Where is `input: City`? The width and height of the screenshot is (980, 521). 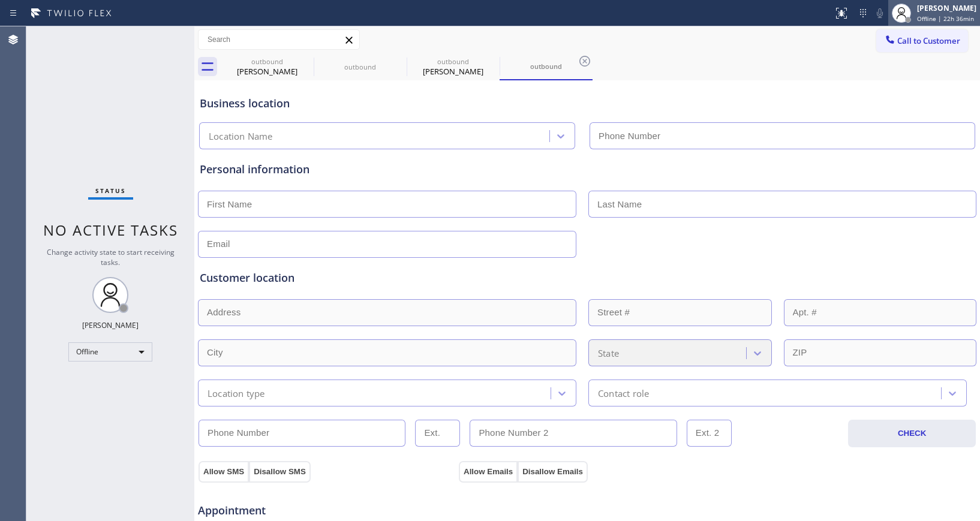 input: City is located at coordinates (387, 353).